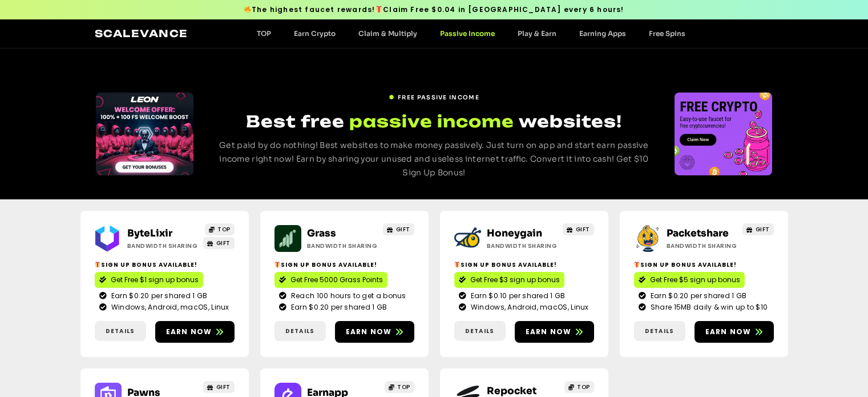 The height and width of the screenshot is (397, 868). Describe the element at coordinates (537, 33) in the screenshot. I see `a: Play & Earn` at that location.